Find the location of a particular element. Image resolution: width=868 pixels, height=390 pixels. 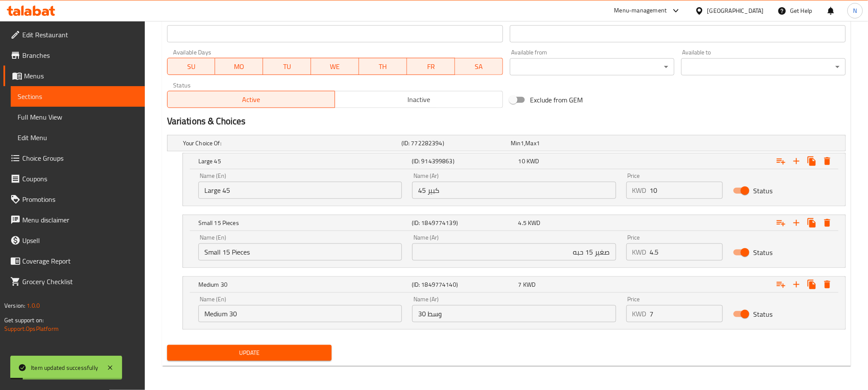

span: WE is located at coordinates (335, 67).